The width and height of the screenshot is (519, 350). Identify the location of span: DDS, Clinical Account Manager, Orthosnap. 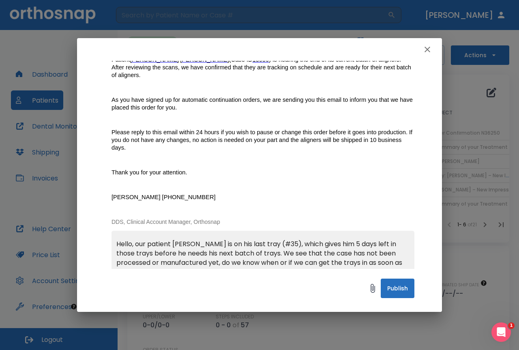
(166, 222).